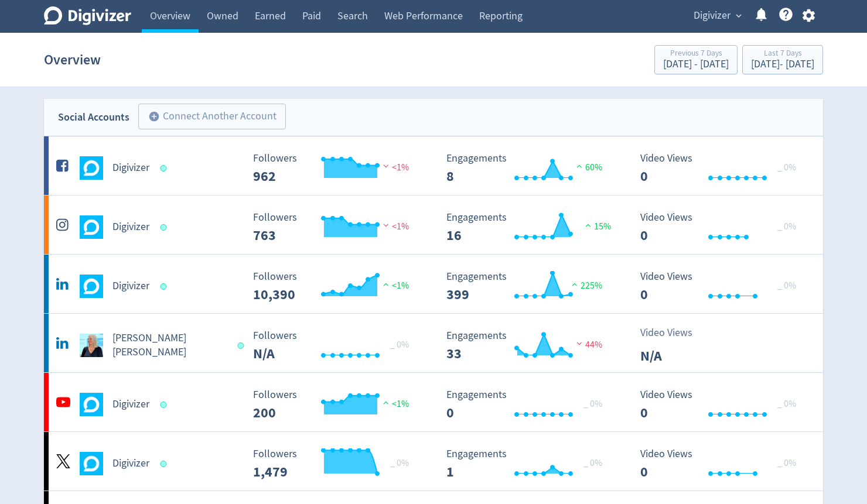 The image size is (867, 504). What do you see at coordinates (212, 117) in the screenshot?
I see `button: Connect Another Account` at bounding box center [212, 117].